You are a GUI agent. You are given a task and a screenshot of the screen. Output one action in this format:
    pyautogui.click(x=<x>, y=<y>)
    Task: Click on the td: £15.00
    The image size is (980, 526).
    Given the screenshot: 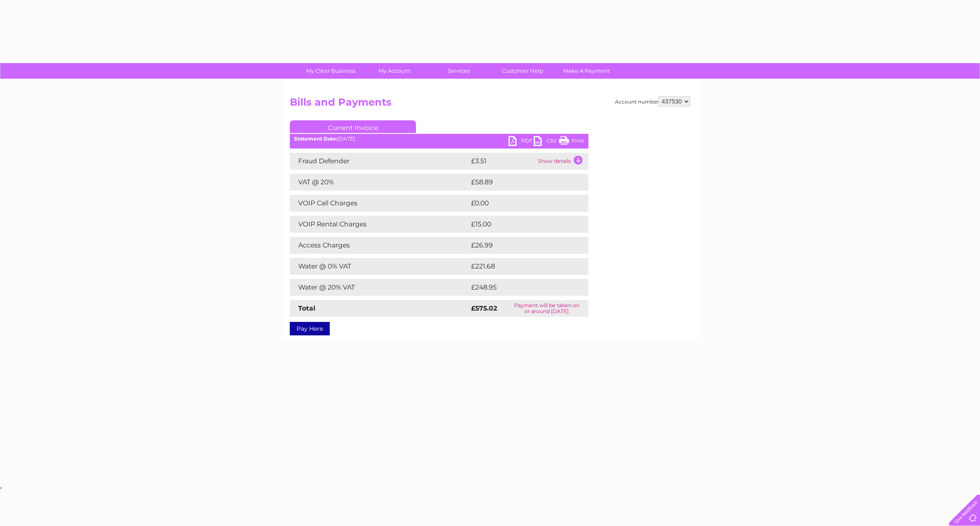 What is the action you would take?
    pyautogui.click(x=520, y=224)
    